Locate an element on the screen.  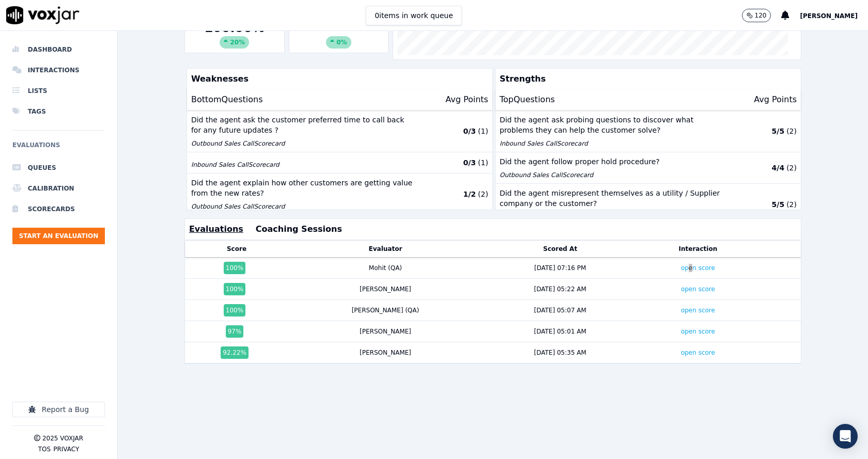
button: Did the agent ask the customer preferred time to call back for any future updates ? Outbound Sale... is located at coordinates (339, 131).